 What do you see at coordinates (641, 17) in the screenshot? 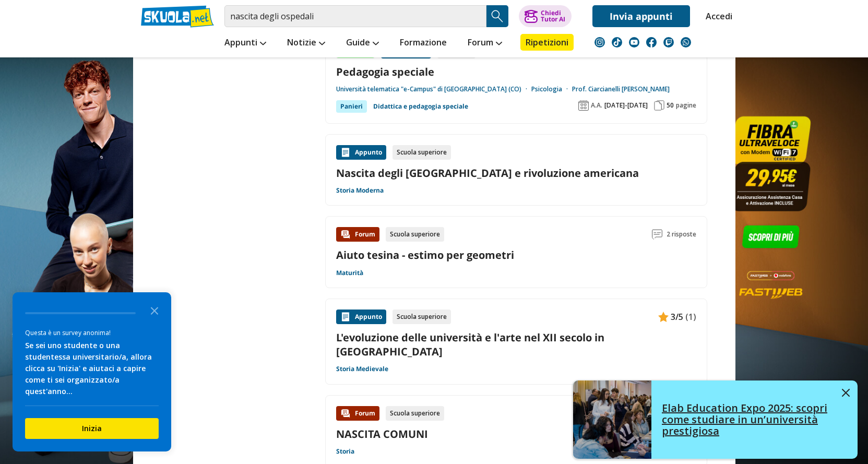
I see `a: Invia appunti` at bounding box center [641, 17].